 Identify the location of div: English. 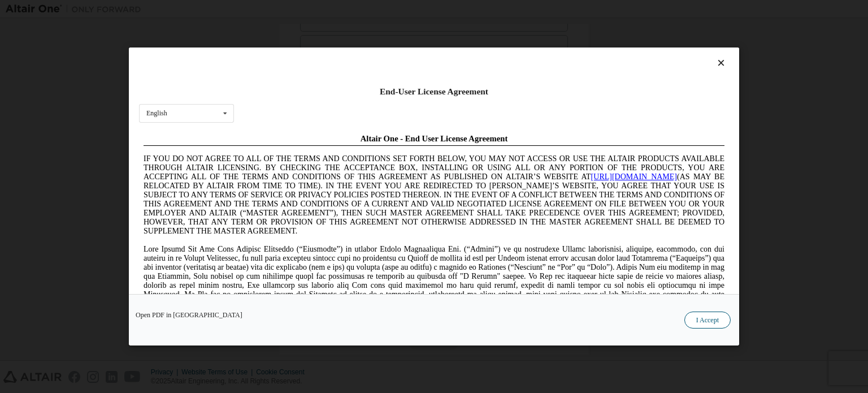
(157, 113).